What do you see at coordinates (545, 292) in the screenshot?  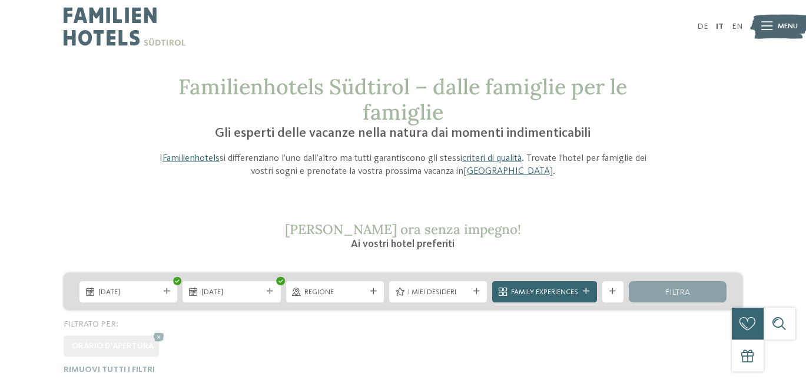 I see `span: Family Experiences` at bounding box center [545, 292].